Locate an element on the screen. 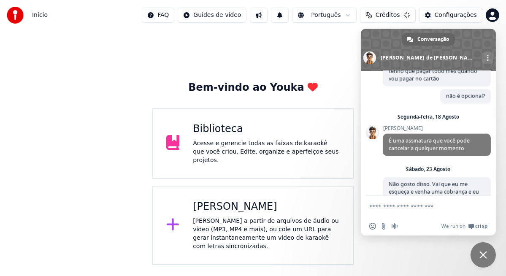 The width and height of the screenshot is (506, 276). button: Créditos is located at coordinates (388, 15).